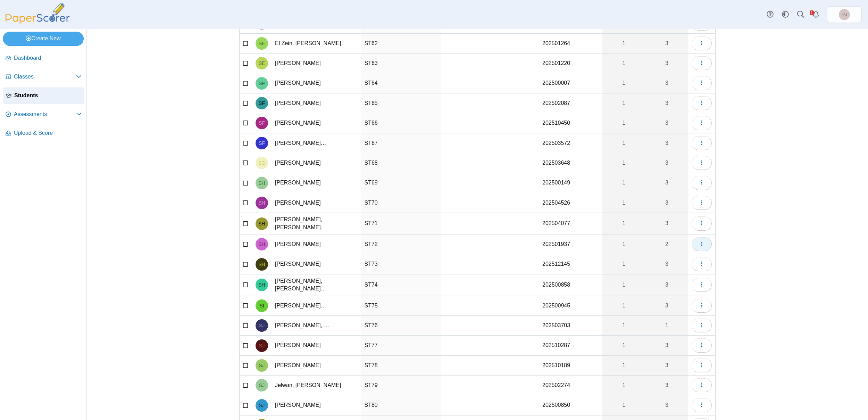  What do you see at coordinates (570, 305) in the screenshot?
I see `td: 202500945` at bounding box center [570, 305].